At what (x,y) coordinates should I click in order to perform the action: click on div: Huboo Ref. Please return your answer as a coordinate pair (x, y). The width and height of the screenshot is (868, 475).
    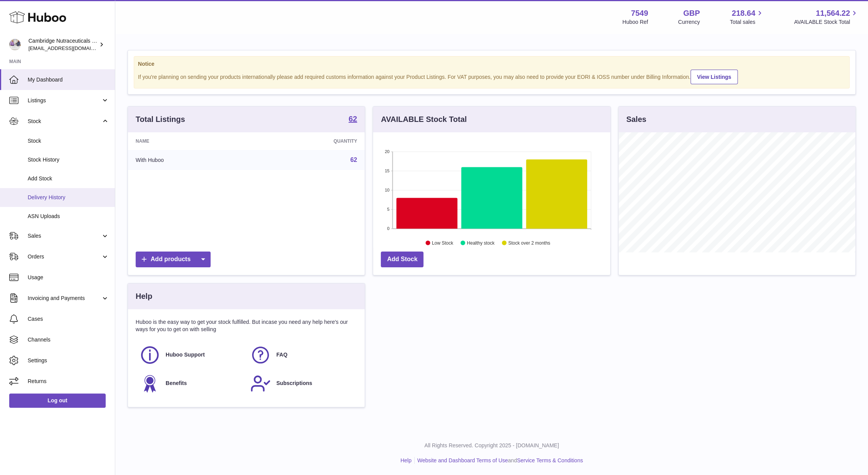
    Looking at the image, I should click on (635, 22).